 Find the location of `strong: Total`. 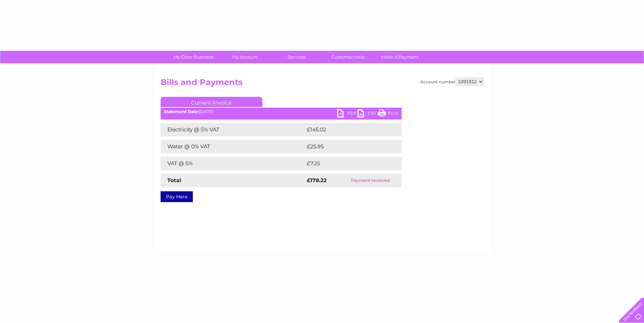

strong: Total is located at coordinates (174, 180).